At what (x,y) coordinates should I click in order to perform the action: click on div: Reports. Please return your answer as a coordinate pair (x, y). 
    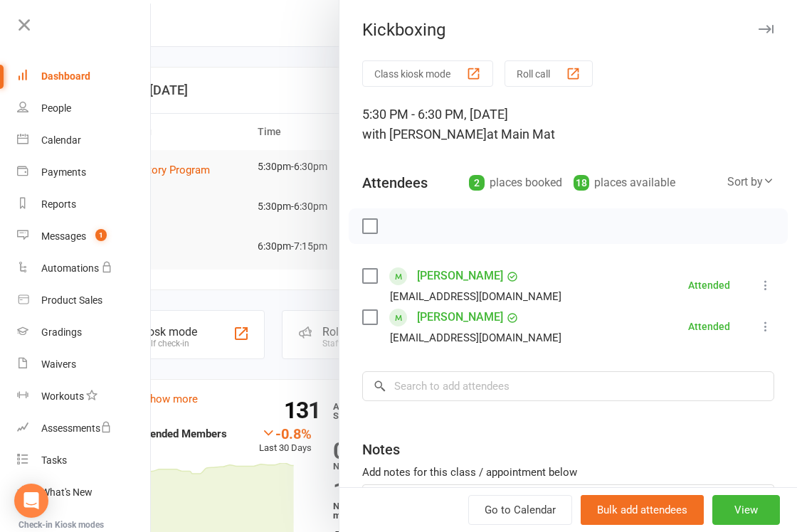
    Looking at the image, I should click on (58, 204).